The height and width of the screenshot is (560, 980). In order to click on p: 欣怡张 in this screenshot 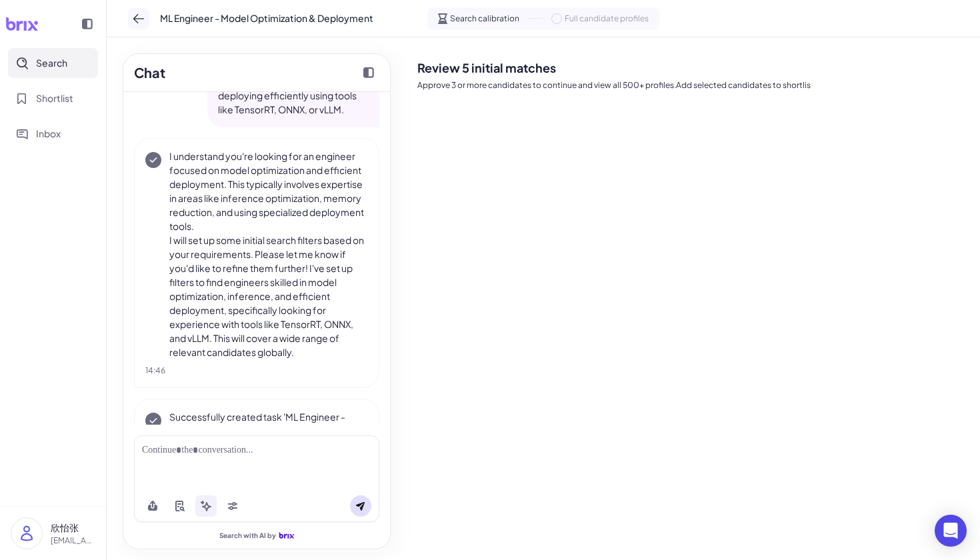, I will do `click(73, 527)`.